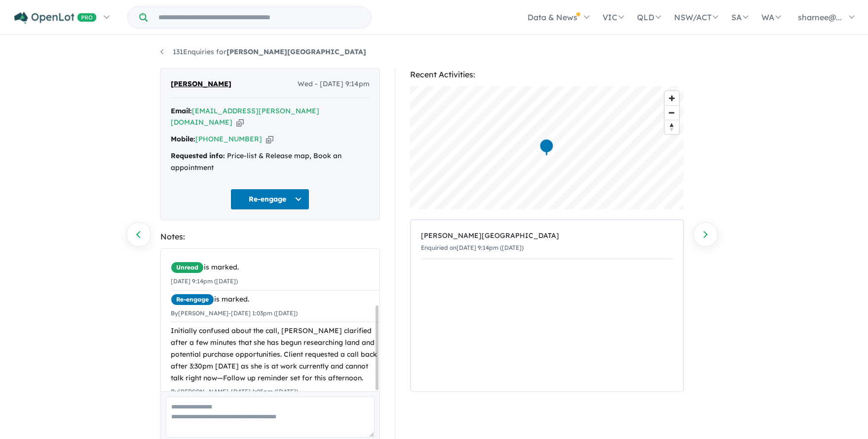 This screenshot has width=868, height=439. Describe the element at coordinates (183, 139) in the screenshot. I see `strong: Mobile:` at that location.